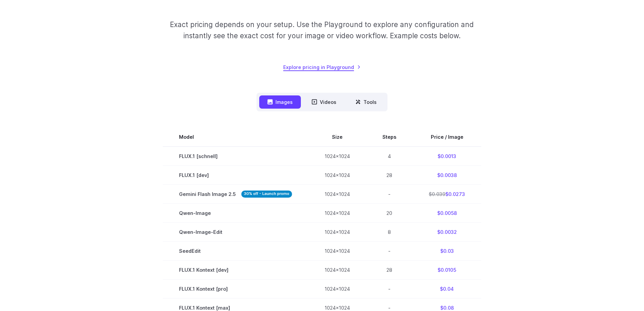  What do you see at coordinates (236, 289) in the screenshot?
I see `td: FLUX.1 Kontext [pro]` at bounding box center [236, 289].